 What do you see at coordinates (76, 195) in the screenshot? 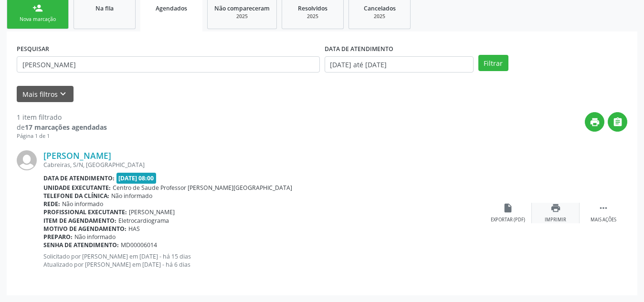
I see `b: Telefone da clínica:` at bounding box center [76, 195].